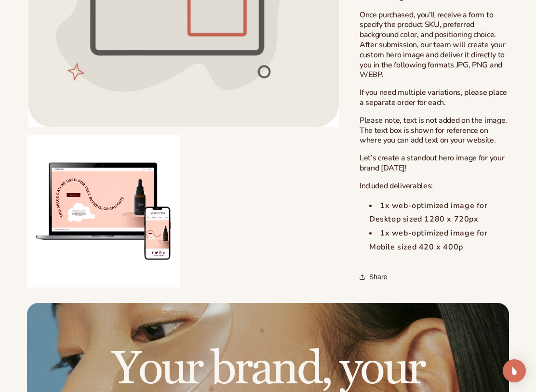 The height and width of the screenshot is (392, 536). I want to click on p: Included deliverables:, so click(434, 186).